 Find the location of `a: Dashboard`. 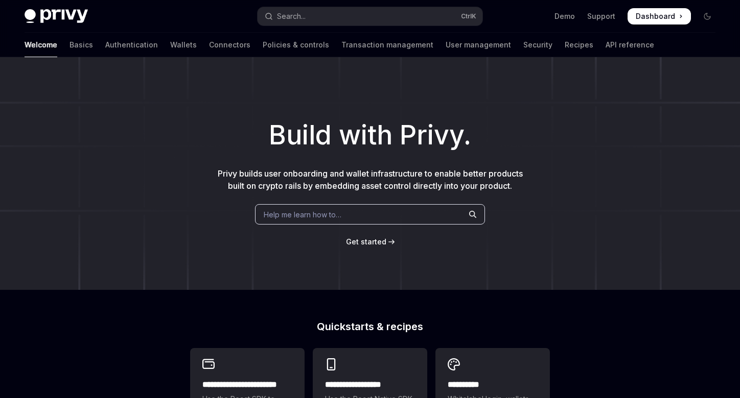

a: Dashboard is located at coordinates (659, 16).